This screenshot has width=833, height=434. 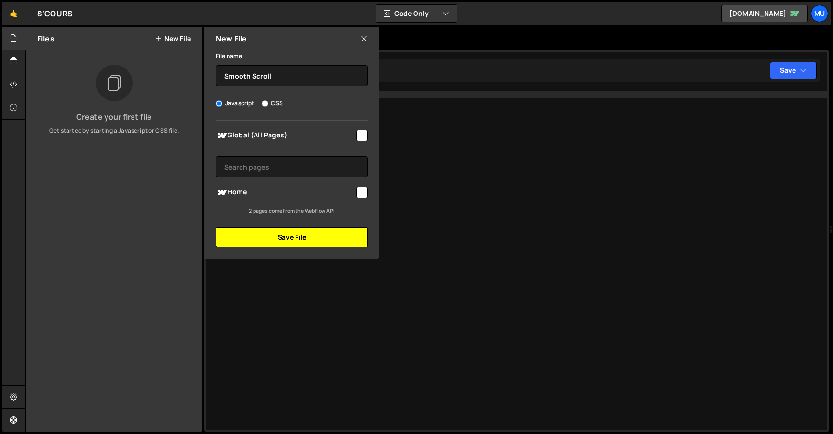 What do you see at coordinates (291, 237) in the screenshot?
I see `button: Save File` at bounding box center [291, 237].